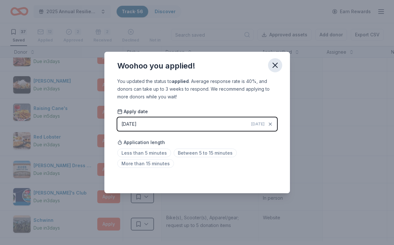  I want to click on span: Less than 5 minutes, so click(144, 153).